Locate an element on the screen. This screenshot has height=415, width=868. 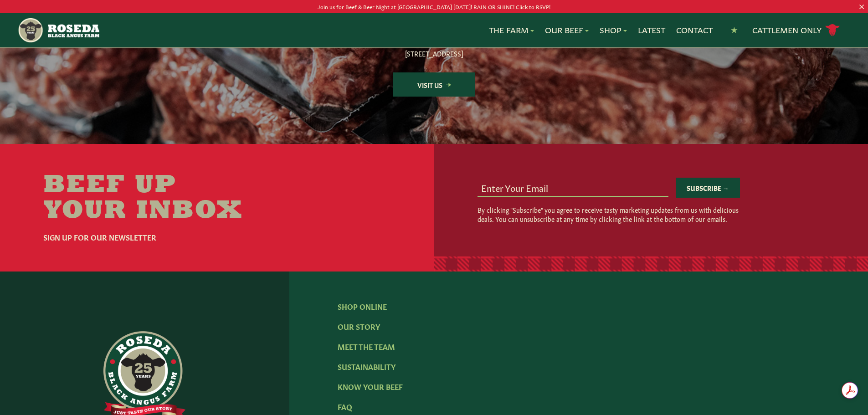
h2: Beef Up Your Inbox is located at coordinates (160, 198).